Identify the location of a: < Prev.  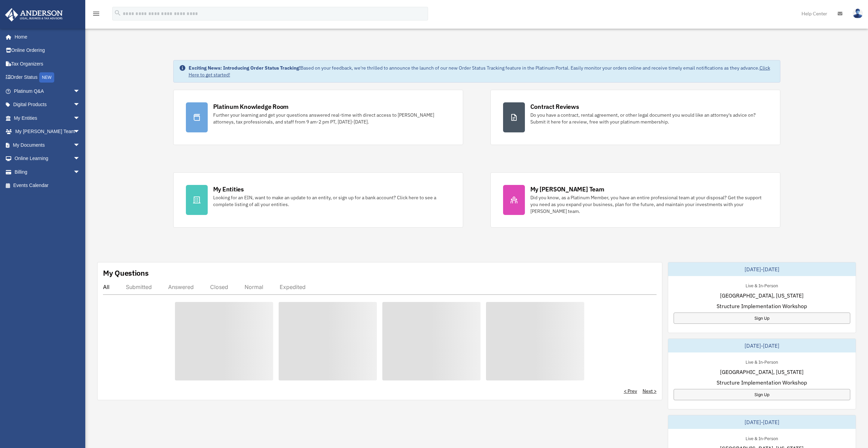
(630, 391).